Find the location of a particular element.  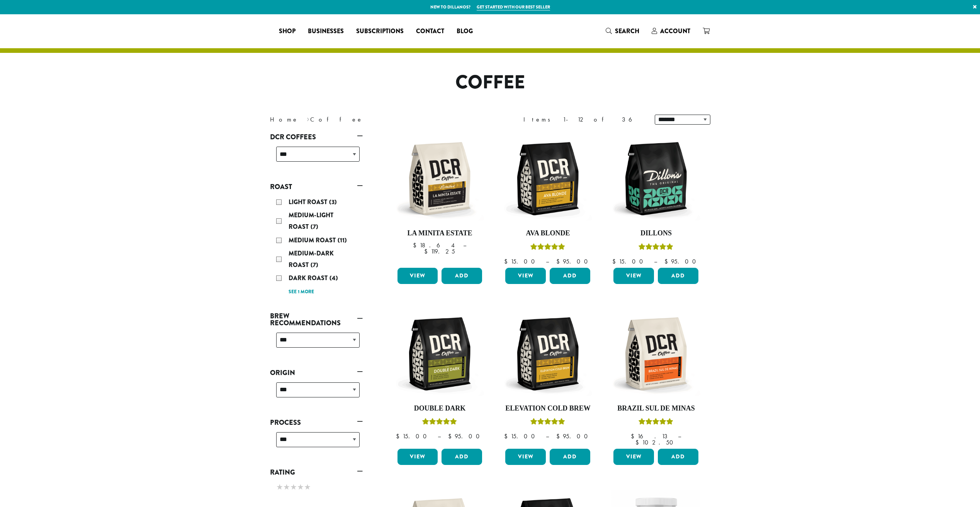

a: Brew Recommendations is located at coordinates (316, 320).